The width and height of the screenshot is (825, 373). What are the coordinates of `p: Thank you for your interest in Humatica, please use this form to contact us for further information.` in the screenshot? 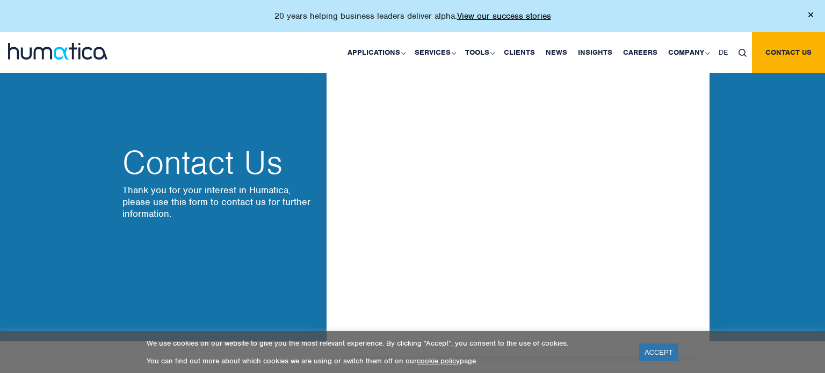 It's located at (219, 202).